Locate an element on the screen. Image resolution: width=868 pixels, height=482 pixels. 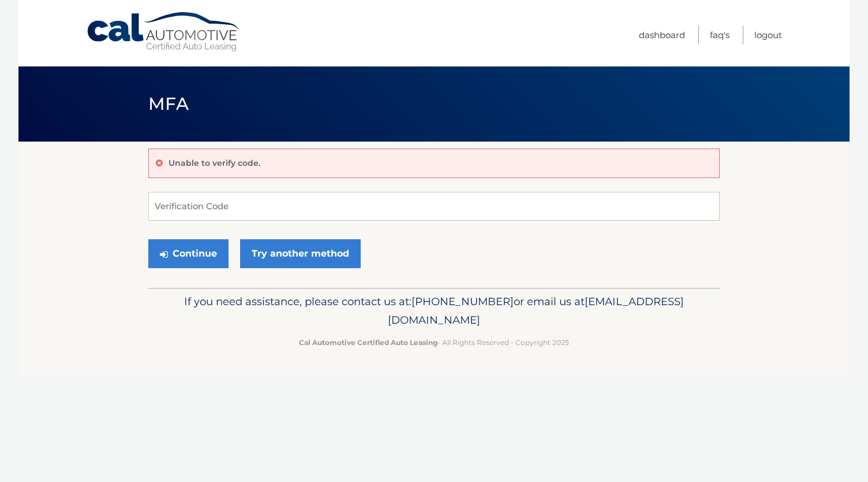
p: - All Rights Reserved - Copyright 2025 is located at coordinates (434, 342).